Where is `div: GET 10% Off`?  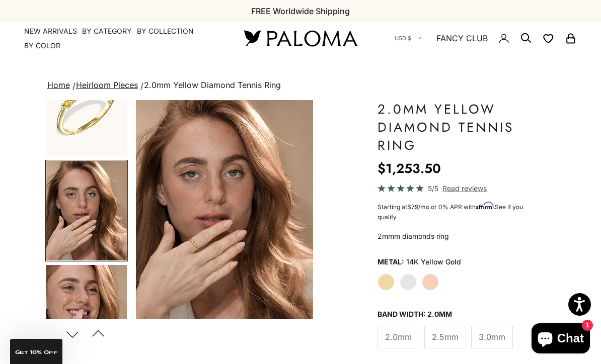
div: GET 10% Off is located at coordinates (36, 351).